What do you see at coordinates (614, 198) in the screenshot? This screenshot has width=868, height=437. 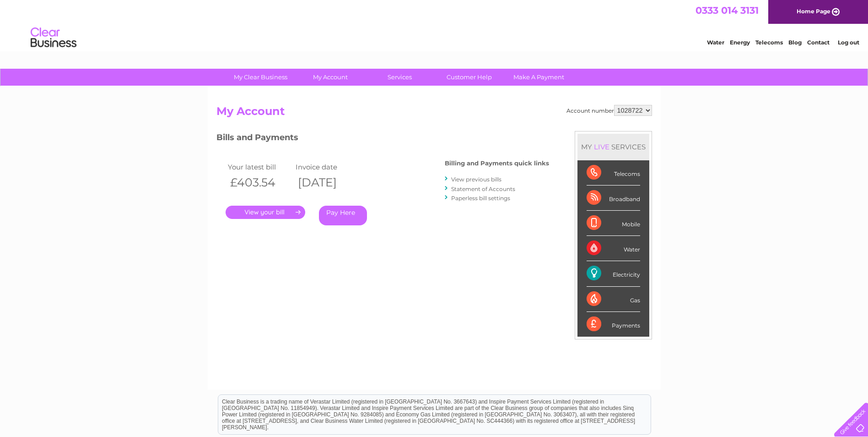 I see `div: Broadband` at bounding box center [614, 198].